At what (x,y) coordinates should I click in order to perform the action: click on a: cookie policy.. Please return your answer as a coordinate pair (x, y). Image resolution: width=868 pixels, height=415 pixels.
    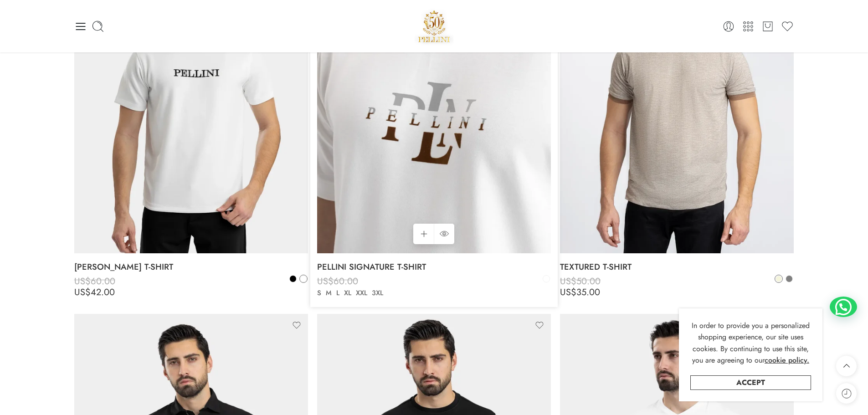
    Looking at the image, I should click on (787, 360).